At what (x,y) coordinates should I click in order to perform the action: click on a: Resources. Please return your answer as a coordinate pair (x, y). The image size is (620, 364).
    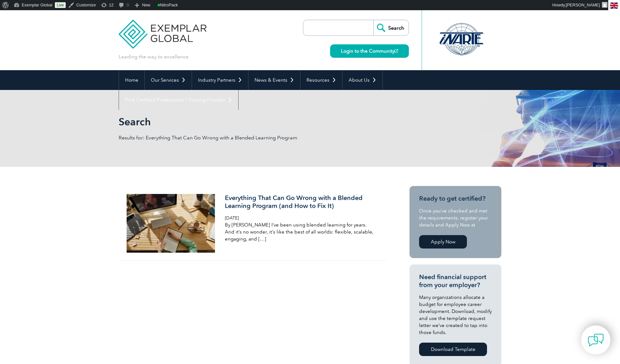
    Looking at the image, I should click on (321, 80).